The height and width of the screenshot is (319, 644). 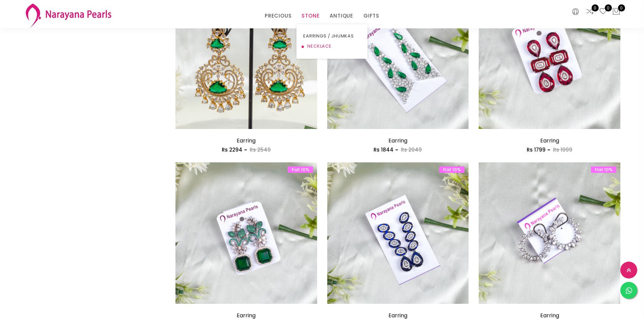 I want to click on button: 0, so click(x=616, y=12).